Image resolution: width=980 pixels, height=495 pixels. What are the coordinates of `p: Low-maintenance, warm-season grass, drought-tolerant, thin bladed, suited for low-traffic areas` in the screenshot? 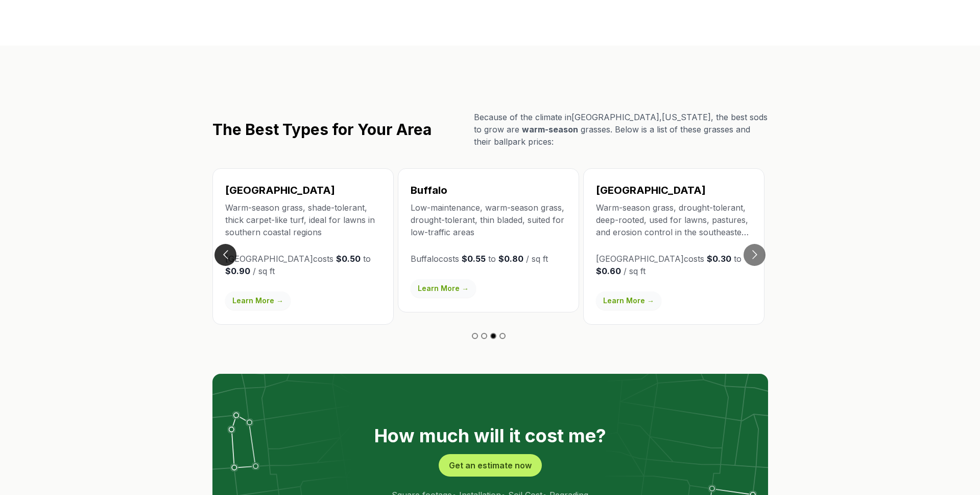 It's located at (488, 220).